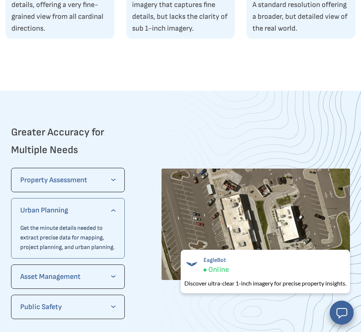  What do you see at coordinates (68, 210) in the screenshot?
I see `p: Urban Planning` at bounding box center [68, 210].